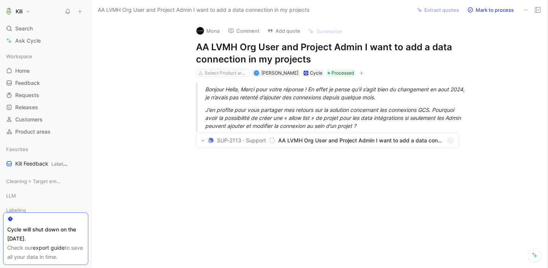 This screenshot has width=548, height=268. Describe the element at coordinates (343, 73) in the screenshot. I see `span: Processed` at that location.